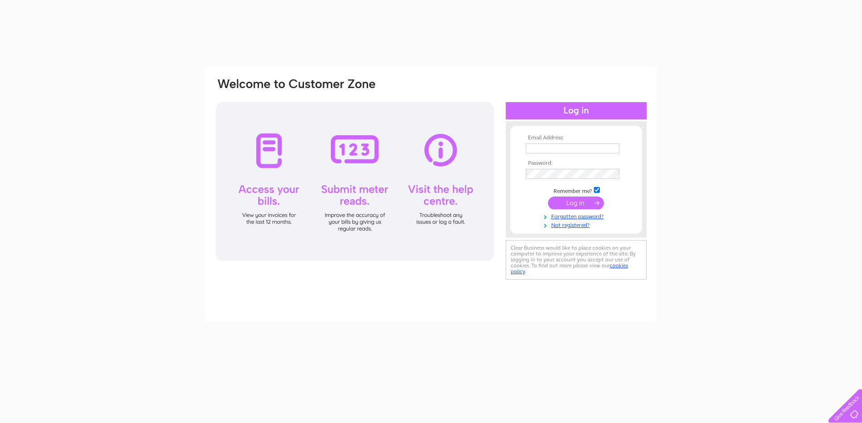 The image size is (862, 423). What do you see at coordinates (577, 224) in the screenshot?
I see `a: Not registered?` at bounding box center [577, 224].